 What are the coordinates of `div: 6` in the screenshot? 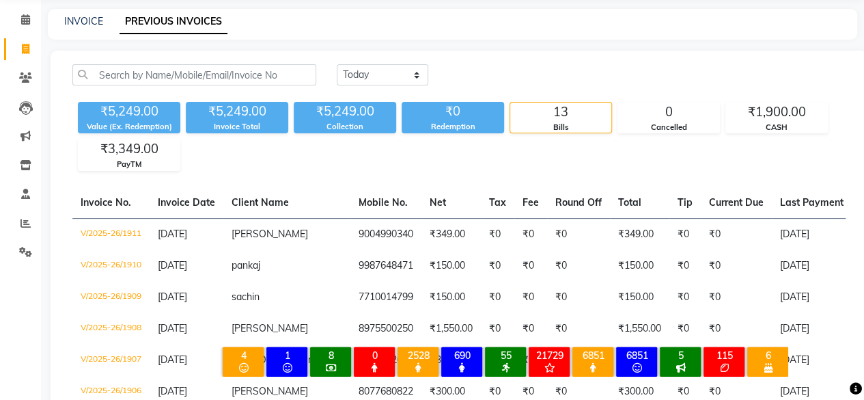 It's located at (768, 355).